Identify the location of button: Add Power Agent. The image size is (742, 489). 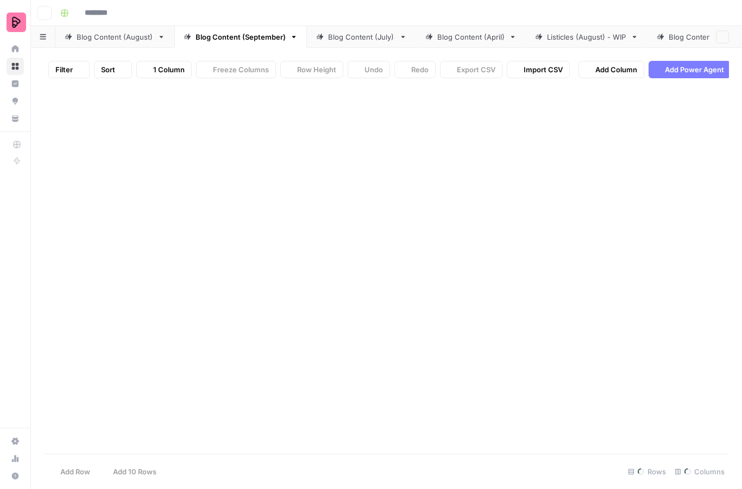
(689, 70).